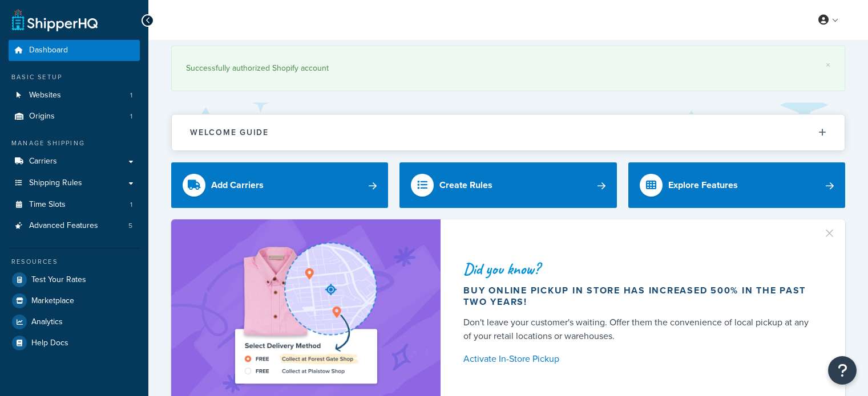 This screenshot has height=396, width=868. What do you see at coordinates (63, 226) in the screenshot?
I see `span: Advanced Features` at bounding box center [63, 226].